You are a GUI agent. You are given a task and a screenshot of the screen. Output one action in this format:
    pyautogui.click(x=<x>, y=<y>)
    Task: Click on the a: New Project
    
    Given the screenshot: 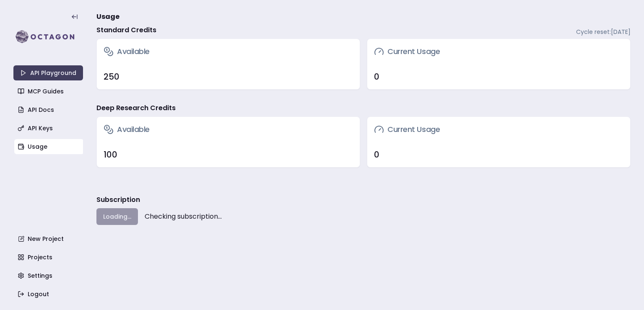 What is the action you would take?
    pyautogui.click(x=49, y=239)
    